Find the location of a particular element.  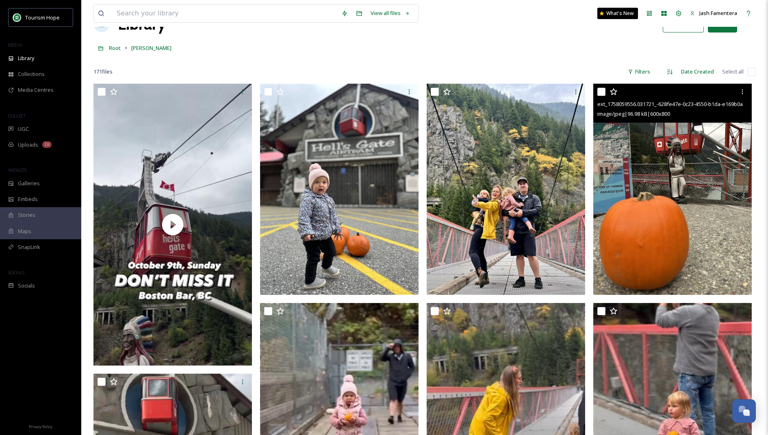

span: Jash Famentera is located at coordinates (718, 13).